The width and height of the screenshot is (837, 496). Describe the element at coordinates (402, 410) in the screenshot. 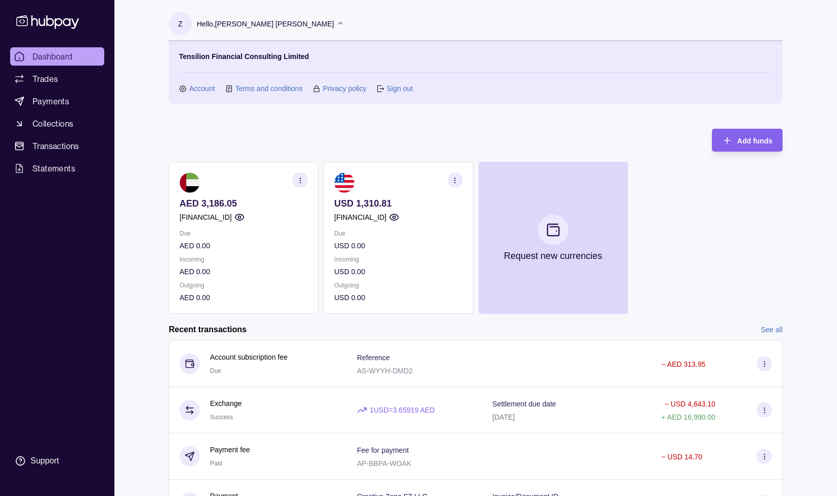

I see `p: 1 USD = 3.65919 AED` at that location.